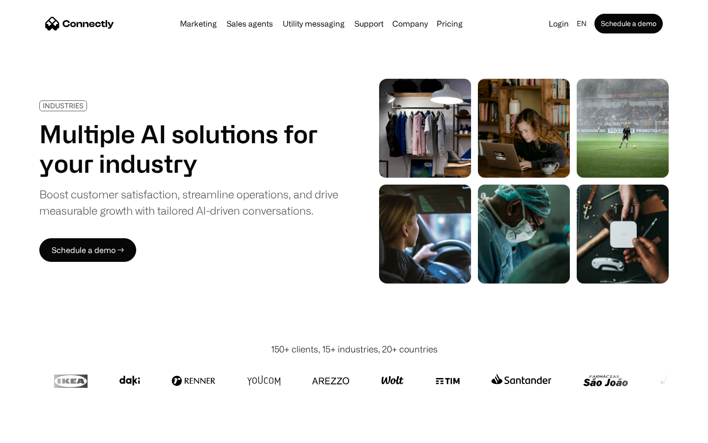 Image resolution: width=708 pixels, height=443 pixels. I want to click on a: Utility messaging, so click(314, 24).